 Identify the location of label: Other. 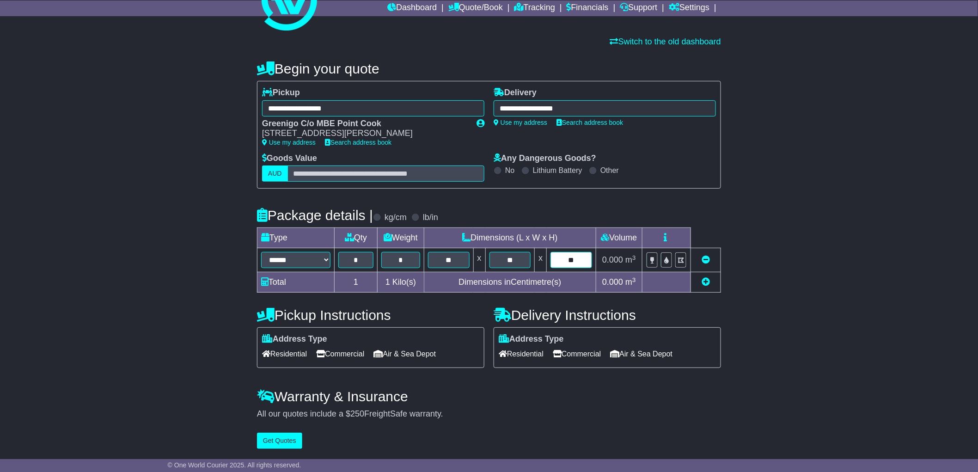
(610, 170).